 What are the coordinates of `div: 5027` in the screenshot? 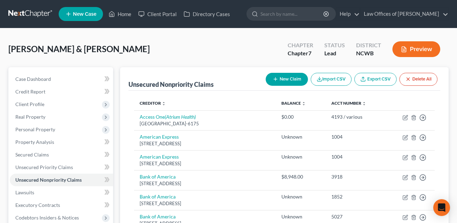 It's located at (356, 216).